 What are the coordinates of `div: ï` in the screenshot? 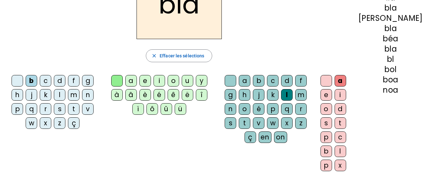 It's located at (138, 109).